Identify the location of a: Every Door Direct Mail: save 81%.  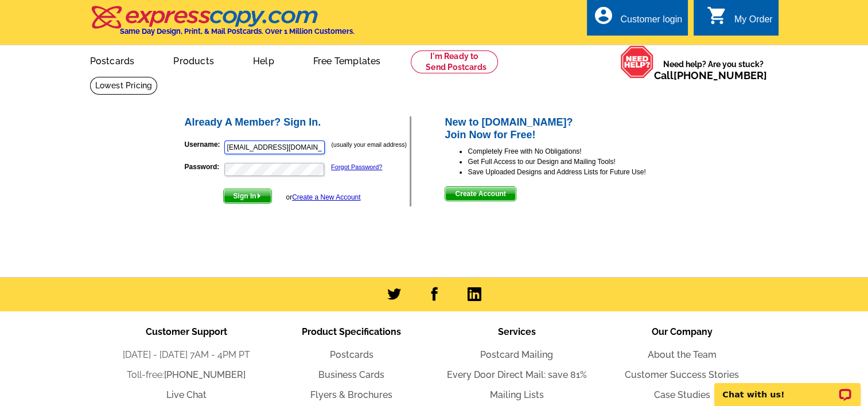
(516, 374).